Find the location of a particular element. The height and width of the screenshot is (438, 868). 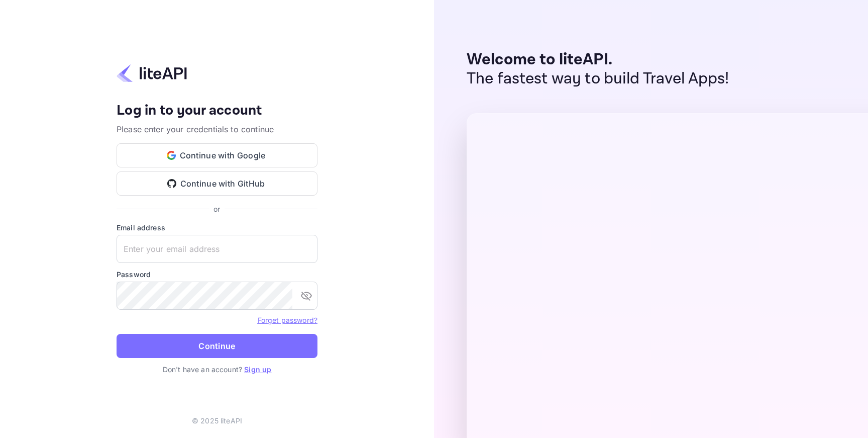

button: Continue with GitHub is located at coordinates (217, 184).